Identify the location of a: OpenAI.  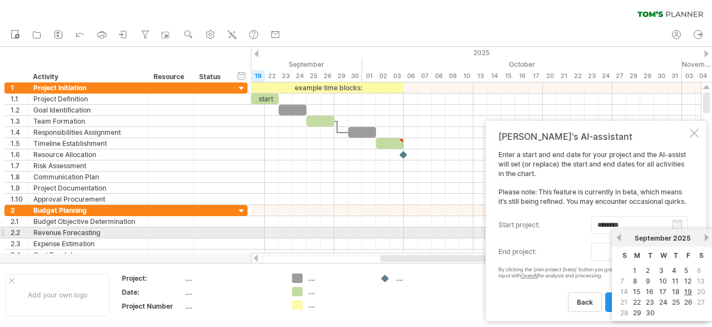
(529, 275).